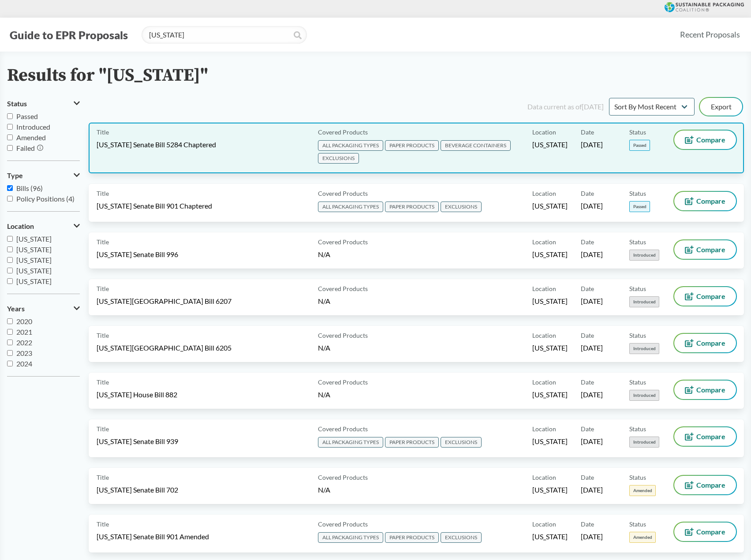 This screenshot has height=560, width=751. What do you see at coordinates (475, 146) in the screenshot?
I see `span: BEVERAGE CONTAINERS` at bounding box center [475, 146].